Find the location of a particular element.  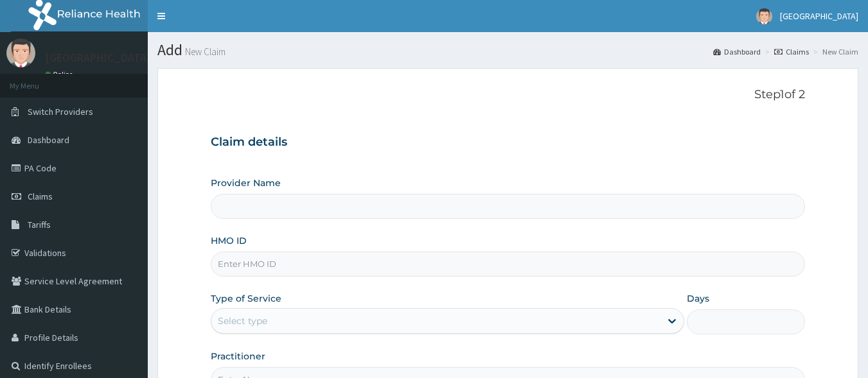

span: Switch Providers is located at coordinates (61, 111).